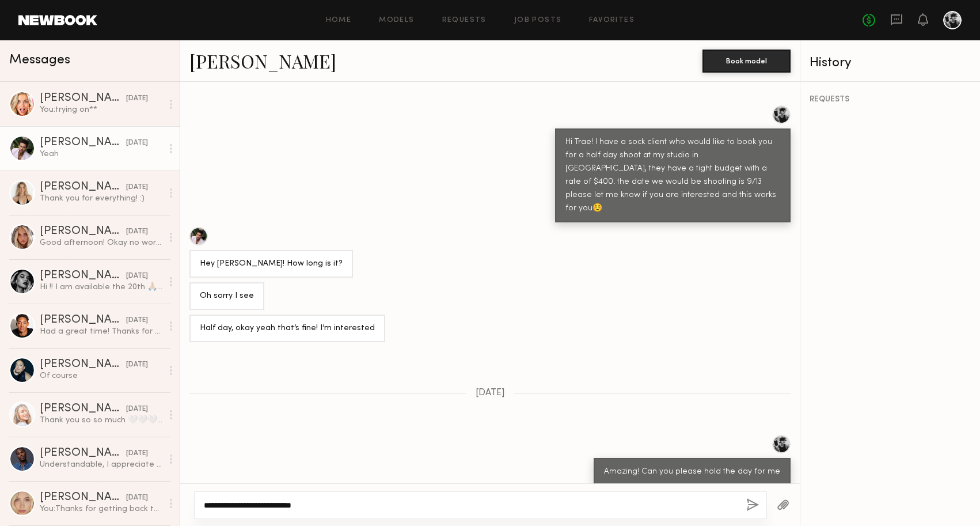 The height and width of the screenshot is (526, 980). Describe the element at coordinates (101, 331) in the screenshot. I see `div: Had a great time! Thanks for having me!` at that location.